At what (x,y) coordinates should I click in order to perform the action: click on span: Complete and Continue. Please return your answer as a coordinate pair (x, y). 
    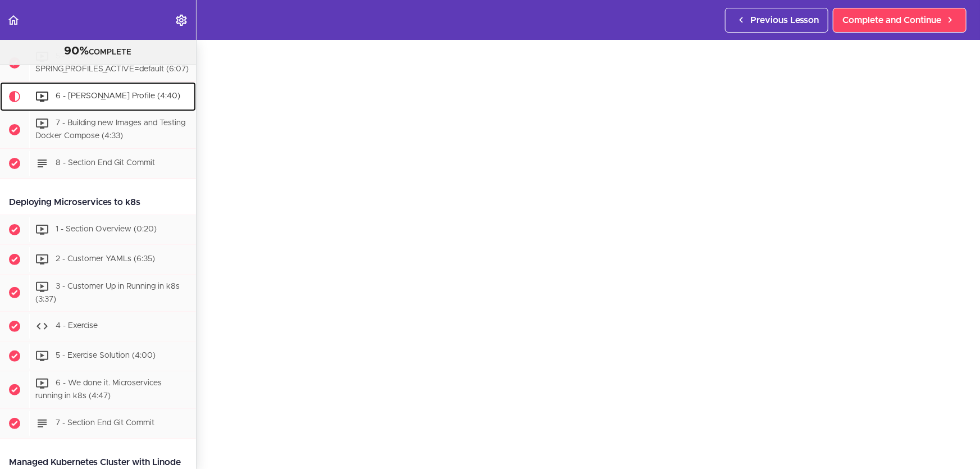
    Looking at the image, I should click on (892, 20).